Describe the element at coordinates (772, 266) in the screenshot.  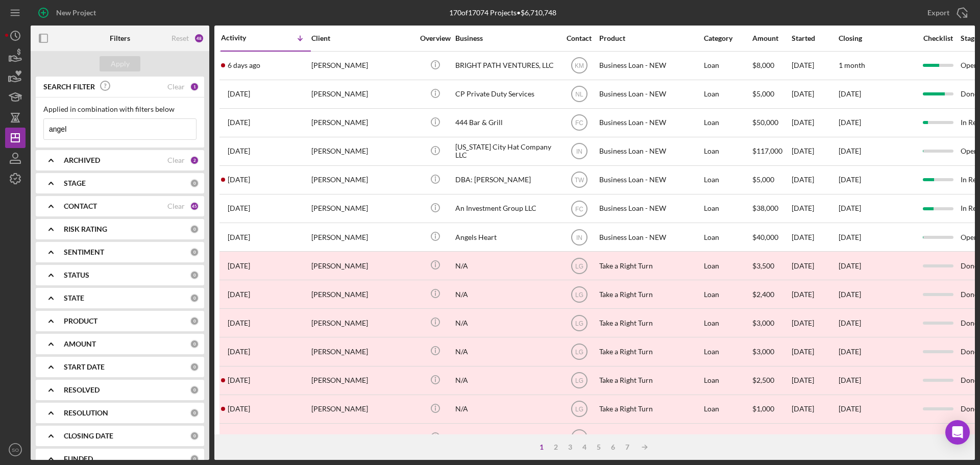
I see `div: $3,500` at that location.